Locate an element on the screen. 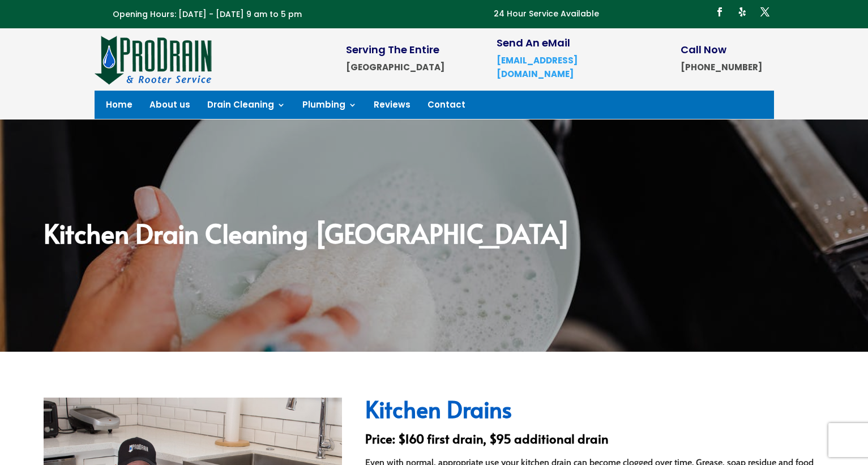 The height and width of the screenshot is (465, 868). a: Contact is located at coordinates (446, 107).